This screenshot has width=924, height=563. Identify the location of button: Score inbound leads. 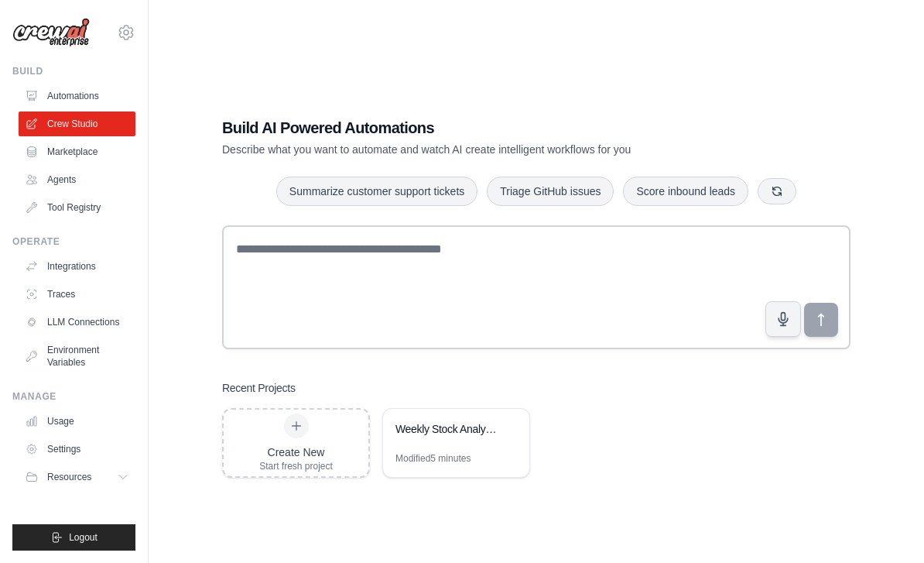
(685, 191).